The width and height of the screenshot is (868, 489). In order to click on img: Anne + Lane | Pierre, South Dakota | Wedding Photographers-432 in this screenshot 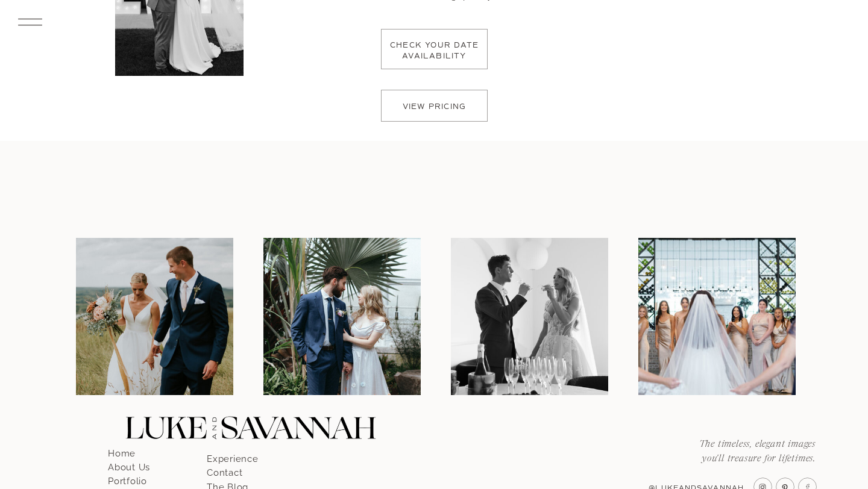, I will do `click(154, 316)`.